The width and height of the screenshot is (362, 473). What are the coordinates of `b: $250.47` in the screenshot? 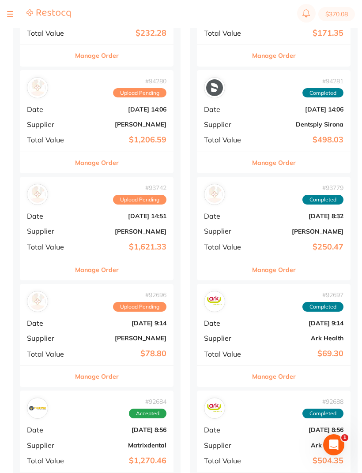 It's located at (299, 247).